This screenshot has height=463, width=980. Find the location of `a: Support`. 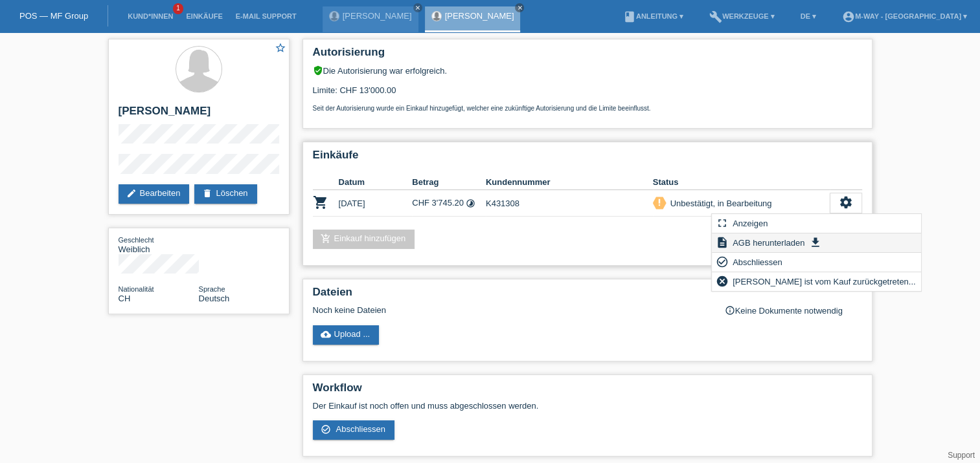

a: Support is located at coordinates (961, 456).